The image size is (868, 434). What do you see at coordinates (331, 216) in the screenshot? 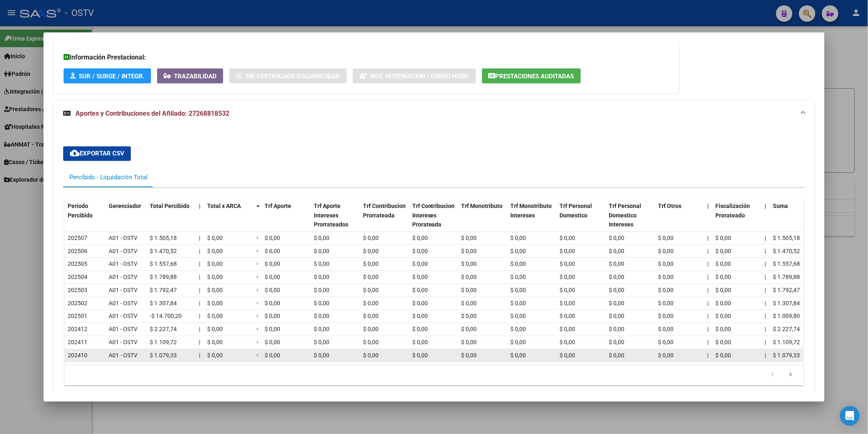
I see `span: Trf Aporte Intereses Prorrateados` at bounding box center [331, 216].